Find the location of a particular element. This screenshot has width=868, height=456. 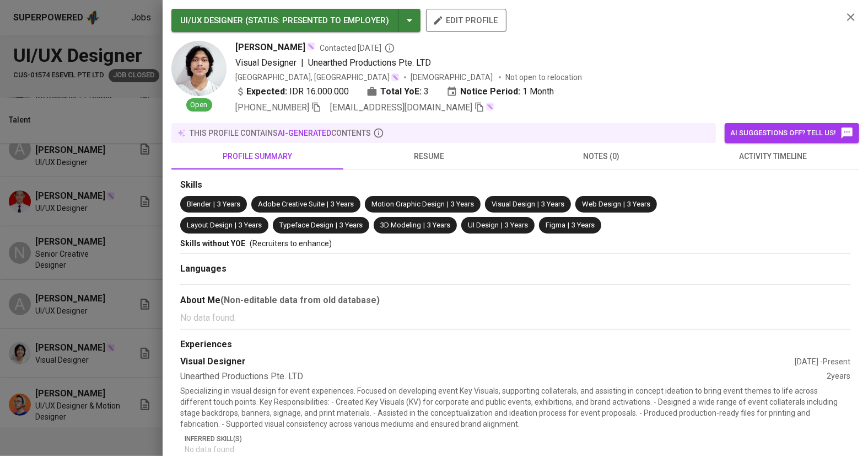

button: AI suggestions off? Tell us! is located at coordinates (792, 133).